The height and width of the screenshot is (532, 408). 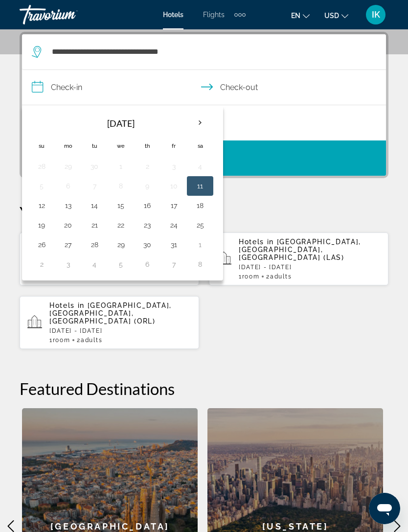 What do you see at coordinates (240, 15) in the screenshot?
I see `button: Extra navigation items` at bounding box center [240, 15].